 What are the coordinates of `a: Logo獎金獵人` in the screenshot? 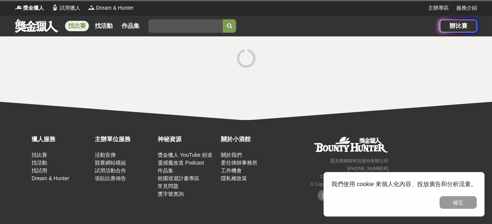 It's located at (29, 8).